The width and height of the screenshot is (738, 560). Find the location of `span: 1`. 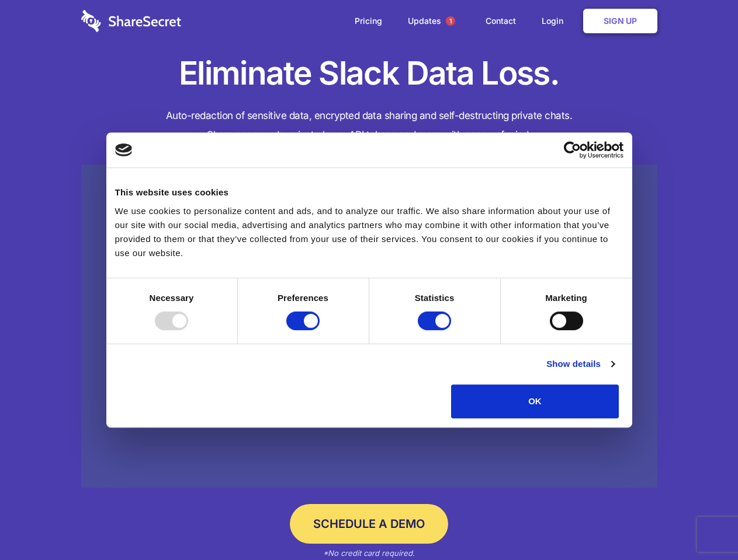

span: 1 is located at coordinates (450, 21).